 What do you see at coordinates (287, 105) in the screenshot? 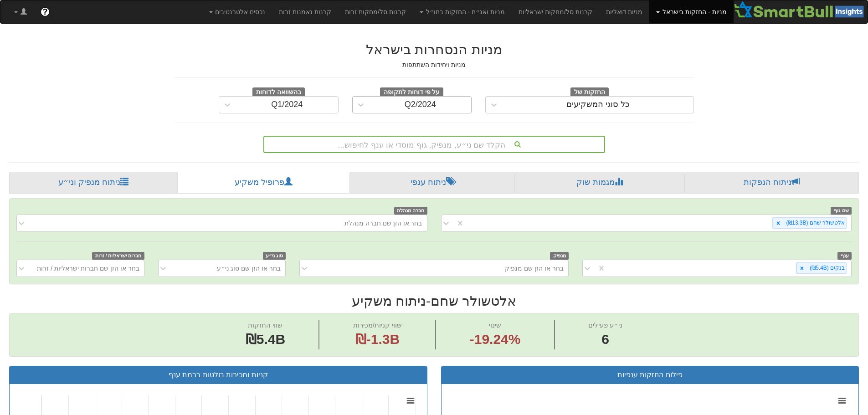
I see `div: Q1/2024` at bounding box center [287, 105].